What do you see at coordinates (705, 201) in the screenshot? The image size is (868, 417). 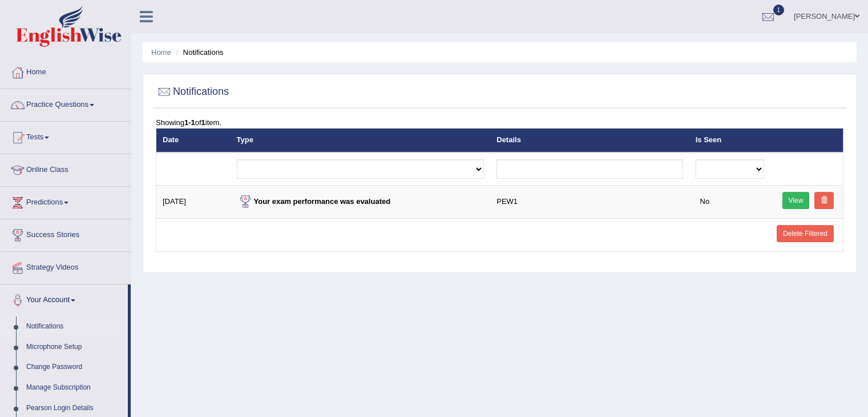 I see `span: No` at bounding box center [705, 201].